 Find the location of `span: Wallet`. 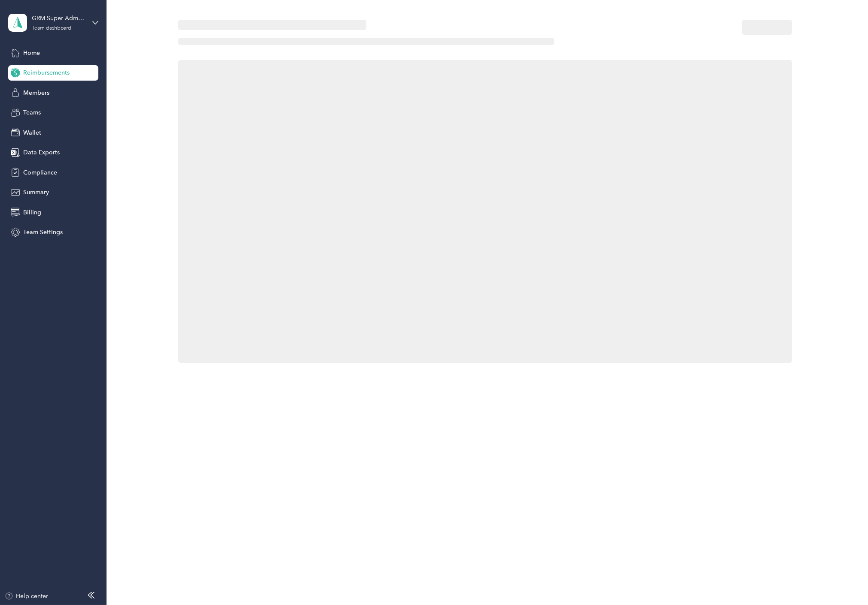

span: Wallet is located at coordinates (32, 133).